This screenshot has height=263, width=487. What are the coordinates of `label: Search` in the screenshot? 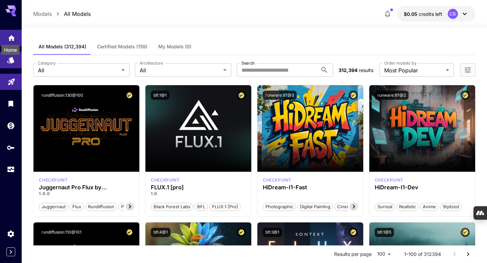 It's located at (248, 63).